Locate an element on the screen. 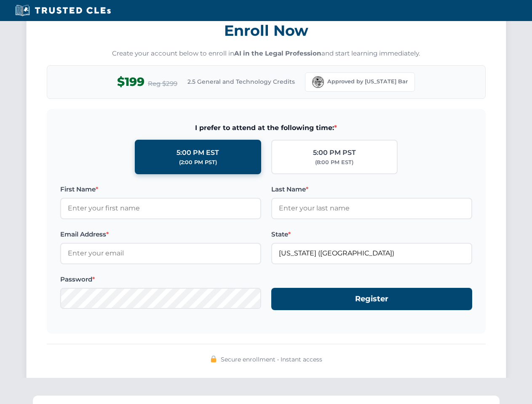 The width and height of the screenshot is (532, 404). h3: Enroll Now is located at coordinates (266, 30).